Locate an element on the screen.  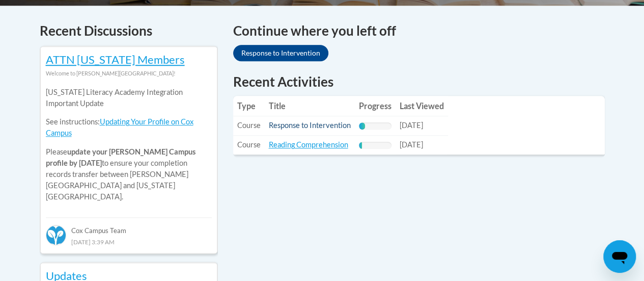
a: Updating Your Profile on Cox Campus is located at coordinates (120, 127).